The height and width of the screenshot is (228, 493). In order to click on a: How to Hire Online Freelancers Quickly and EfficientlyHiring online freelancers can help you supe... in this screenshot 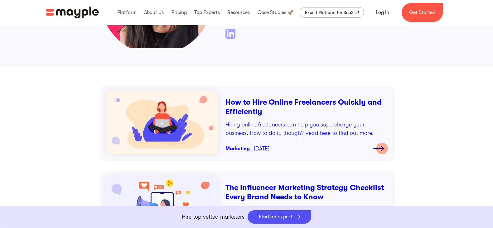, I will do `click(247, 123)`.